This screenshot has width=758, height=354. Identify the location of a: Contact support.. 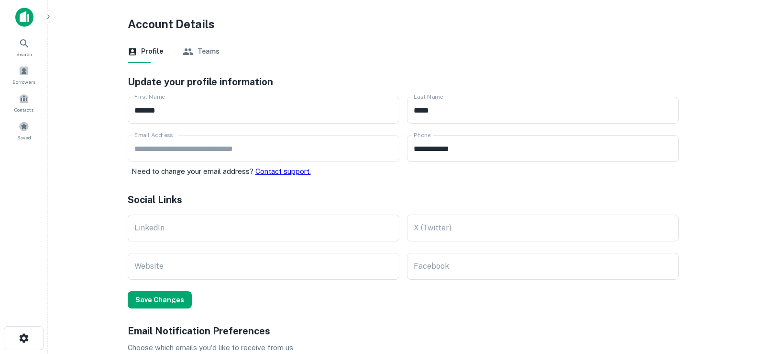
(283, 171).